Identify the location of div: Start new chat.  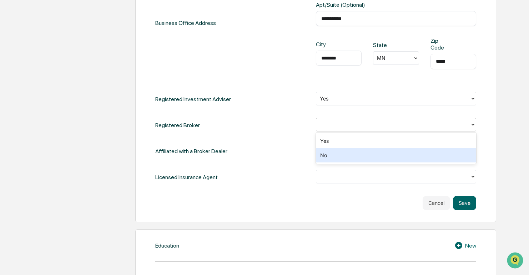
(71, 58).